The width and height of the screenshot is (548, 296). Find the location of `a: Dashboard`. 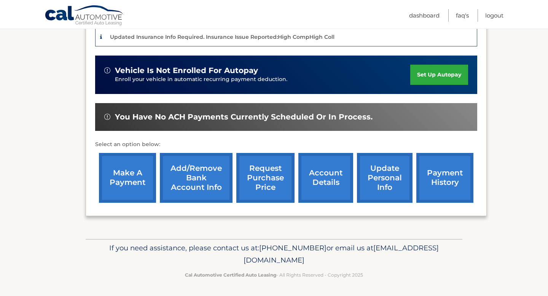

a: Dashboard is located at coordinates (424, 15).